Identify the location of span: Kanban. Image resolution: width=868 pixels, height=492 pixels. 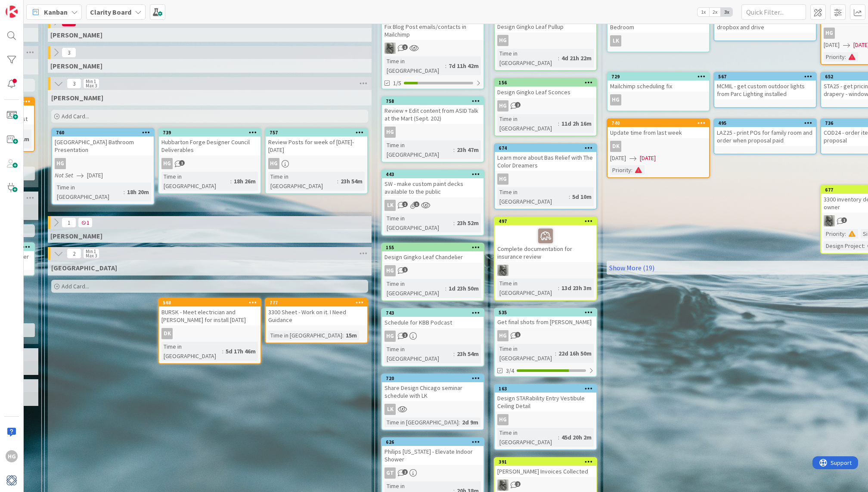
(55, 12).